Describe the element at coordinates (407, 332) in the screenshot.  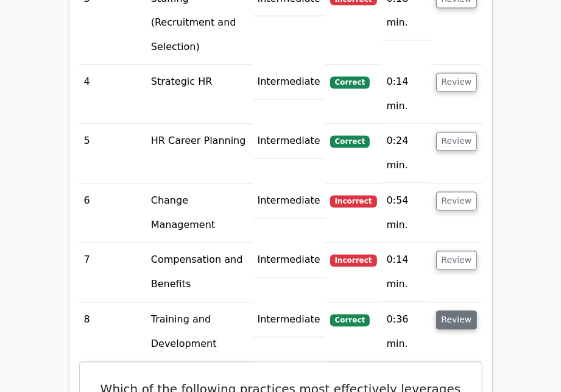
I see `td: 0:36 min.` at that location.